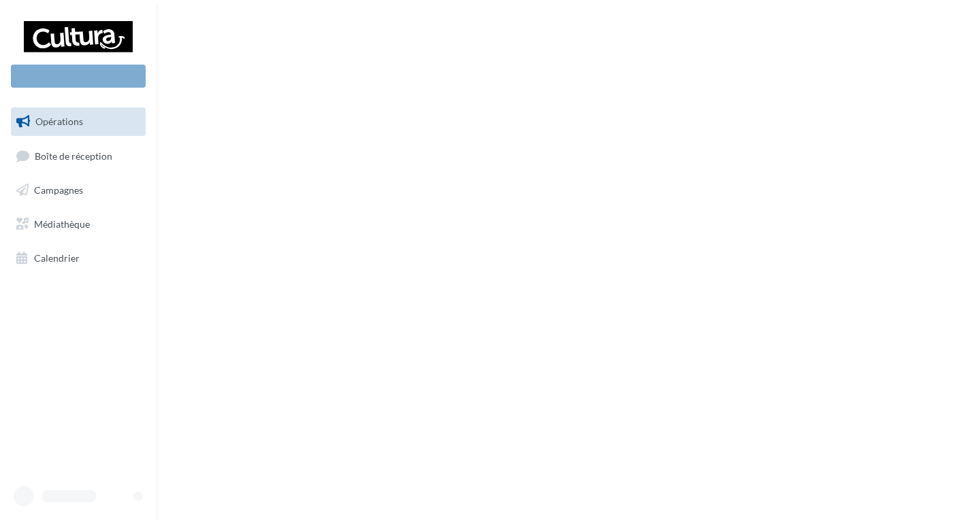  I want to click on span: Campagnes, so click(59, 190).